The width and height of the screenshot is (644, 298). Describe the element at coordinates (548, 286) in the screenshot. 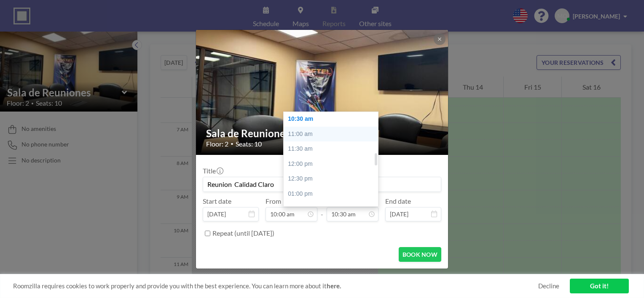

I see `a: Decline` at that location.